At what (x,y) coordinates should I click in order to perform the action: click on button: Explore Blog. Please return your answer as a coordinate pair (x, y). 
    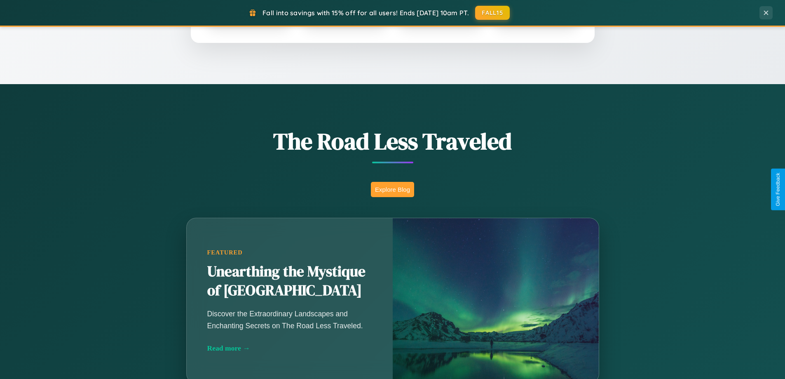
    Looking at the image, I should click on (392, 189).